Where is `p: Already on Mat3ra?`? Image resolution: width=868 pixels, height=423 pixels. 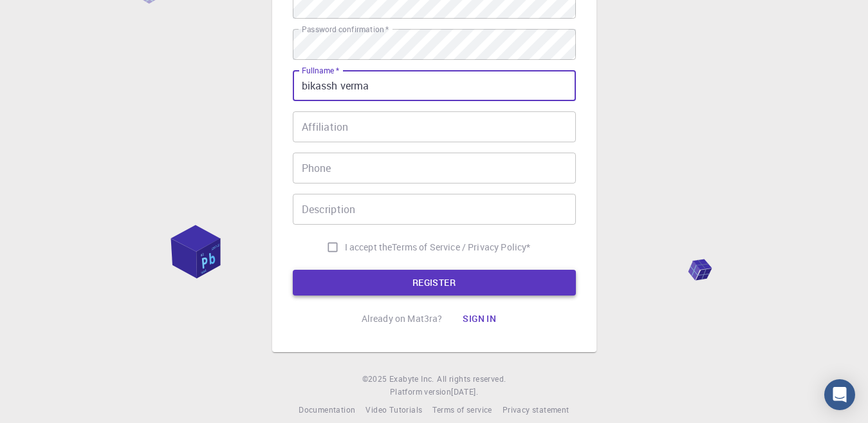
p: Already on Mat3ra? is located at coordinates (402, 319).